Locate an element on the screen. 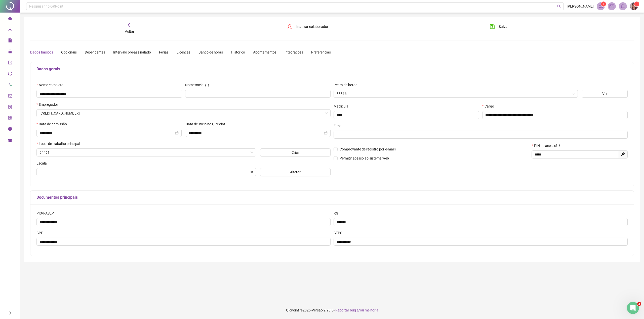 The width and height of the screenshot is (644, 319). span: eye is located at coordinates (251, 172).